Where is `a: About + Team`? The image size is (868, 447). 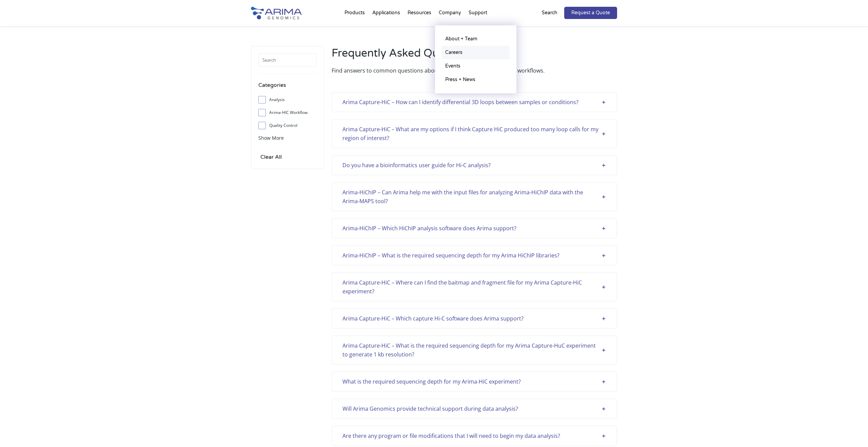
a: About + Team is located at coordinates (476, 39).